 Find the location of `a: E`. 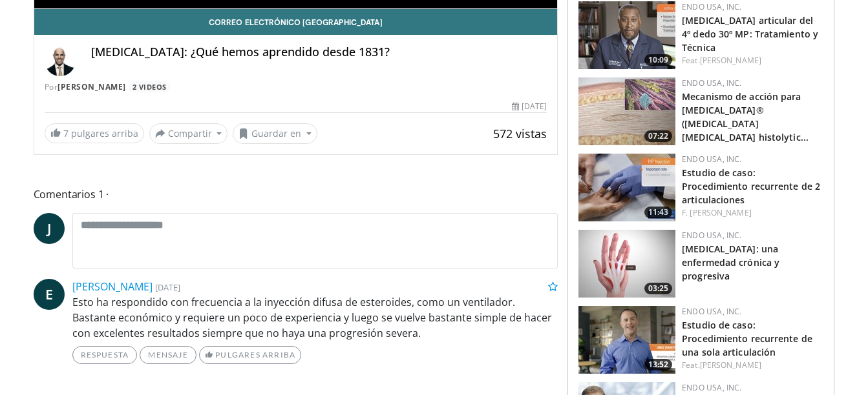

a: E is located at coordinates (49, 295).